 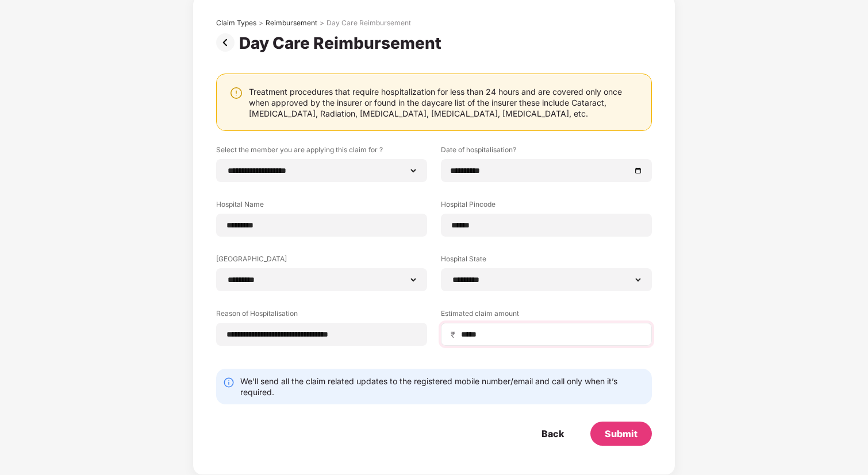 What do you see at coordinates (546, 206) in the screenshot?
I see `label: Hospital Pincode` at bounding box center [546, 206].